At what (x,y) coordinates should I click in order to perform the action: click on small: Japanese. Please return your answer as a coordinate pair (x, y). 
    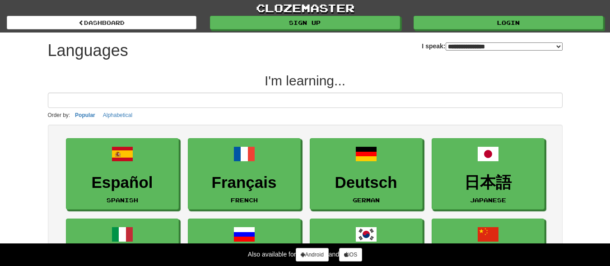
    Looking at the image, I should click on (488, 200).